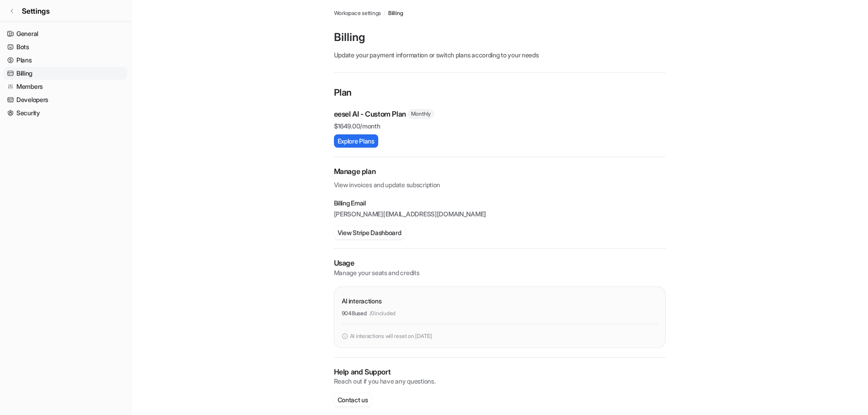 This screenshot has height=415, width=868. What do you see at coordinates (396, 13) in the screenshot?
I see `span: Billing` at bounding box center [396, 13].